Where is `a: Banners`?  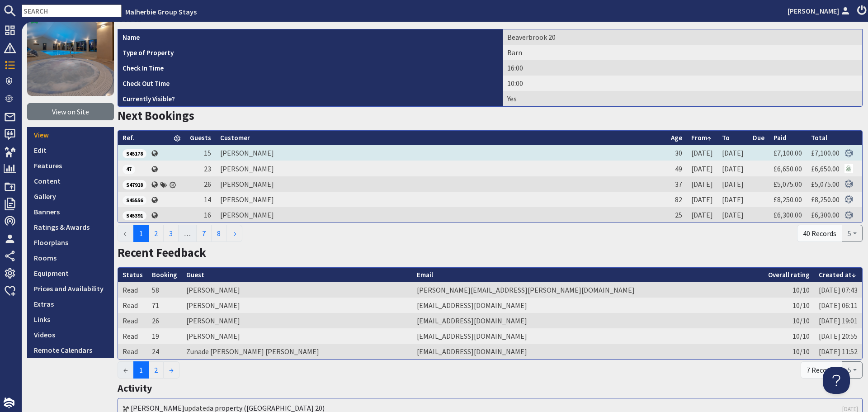
a: Banners is located at coordinates (70, 212).